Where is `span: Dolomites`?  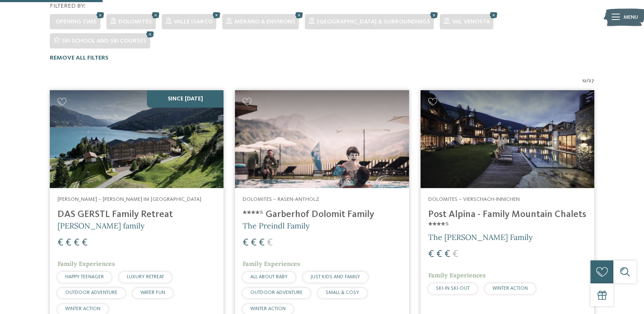
span: Dolomites is located at coordinates (135, 22).